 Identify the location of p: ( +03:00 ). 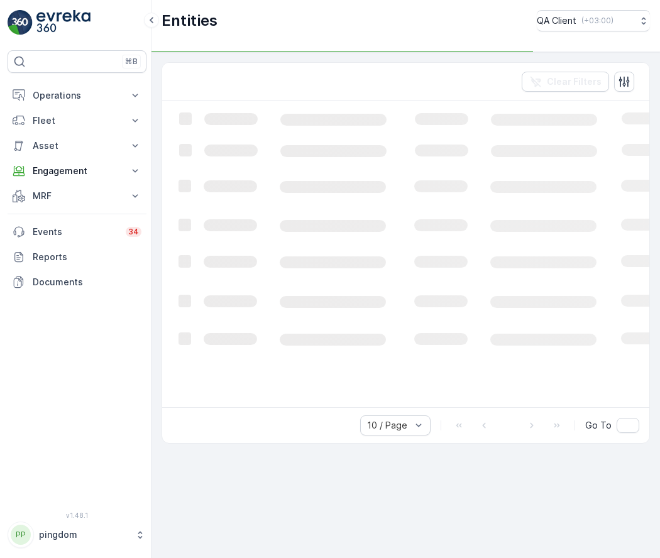
(597, 21).